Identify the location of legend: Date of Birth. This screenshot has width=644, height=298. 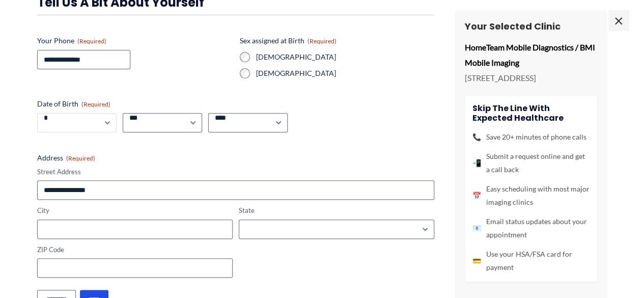
(74, 104).